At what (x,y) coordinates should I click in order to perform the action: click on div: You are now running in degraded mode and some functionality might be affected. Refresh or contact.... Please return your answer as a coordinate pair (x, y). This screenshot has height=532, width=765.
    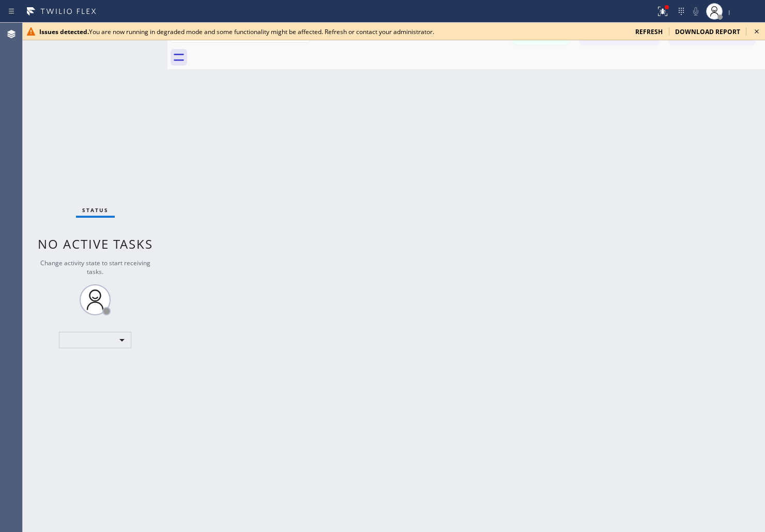
    Looking at the image, I should click on (333, 31).